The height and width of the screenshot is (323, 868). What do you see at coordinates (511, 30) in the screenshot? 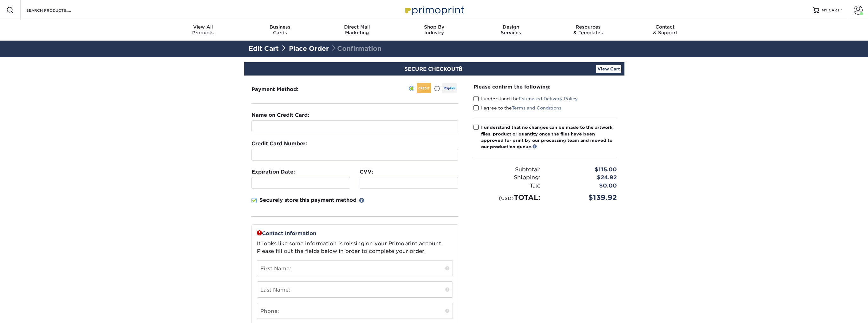
I see `div: Services` at bounding box center [511, 30].